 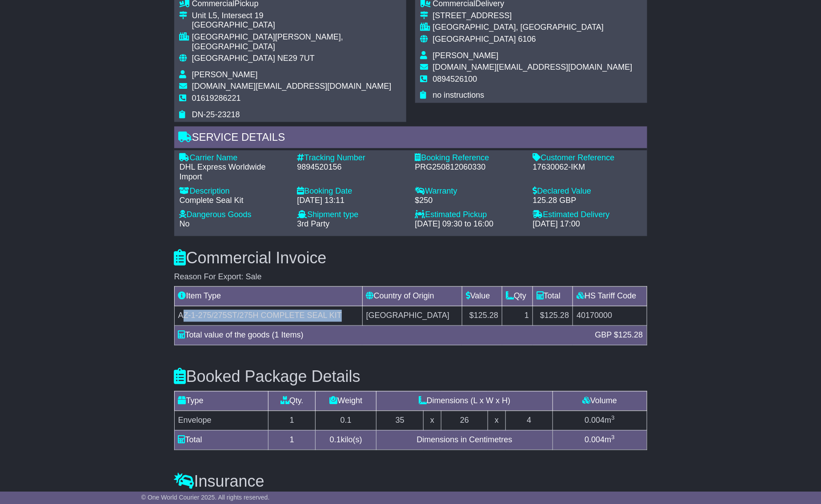 I want to click on td: Volume, so click(x=600, y=401).